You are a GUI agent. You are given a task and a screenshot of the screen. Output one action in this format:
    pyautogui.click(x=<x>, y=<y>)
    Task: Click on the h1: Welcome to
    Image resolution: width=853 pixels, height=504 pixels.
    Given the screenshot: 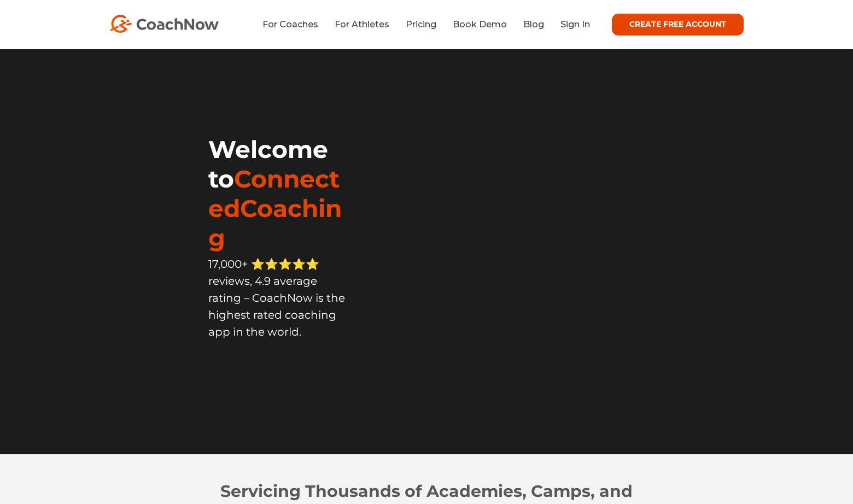 What is the action you would take?
    pyautogui.click(x=278, y=194)
    